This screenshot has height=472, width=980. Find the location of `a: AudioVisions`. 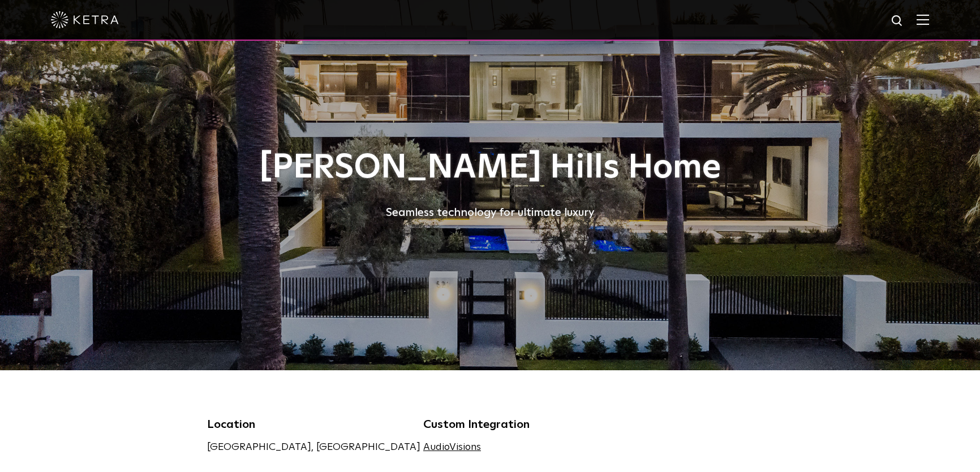

a: AudioVisions is located at coordinates (452, 447).